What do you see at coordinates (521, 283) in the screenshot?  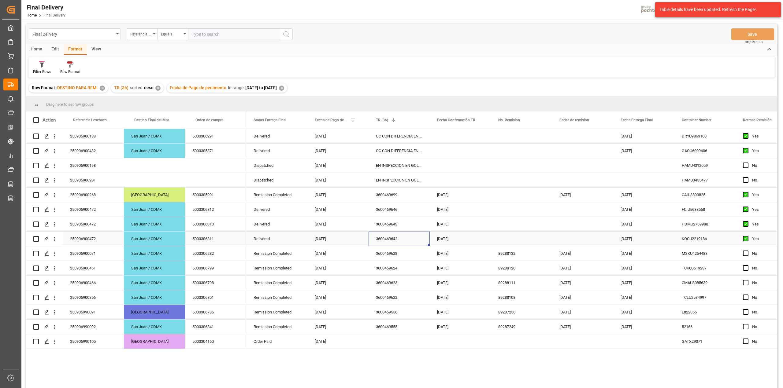 I see `div: 89288111` at bounding box center [521, 283].